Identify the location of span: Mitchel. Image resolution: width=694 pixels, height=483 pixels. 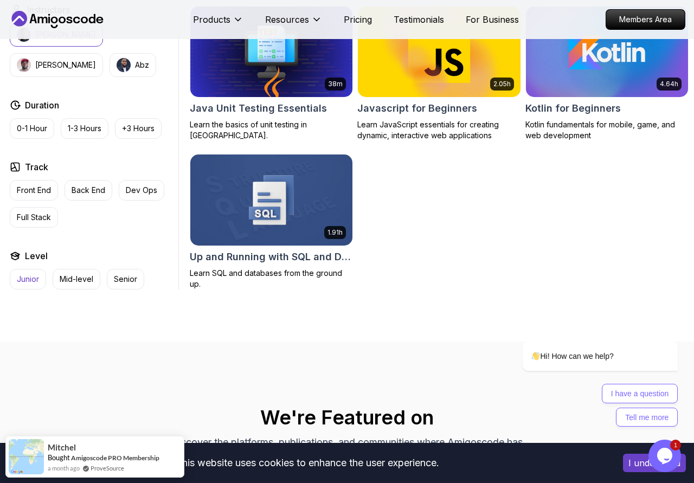
(62, 447).